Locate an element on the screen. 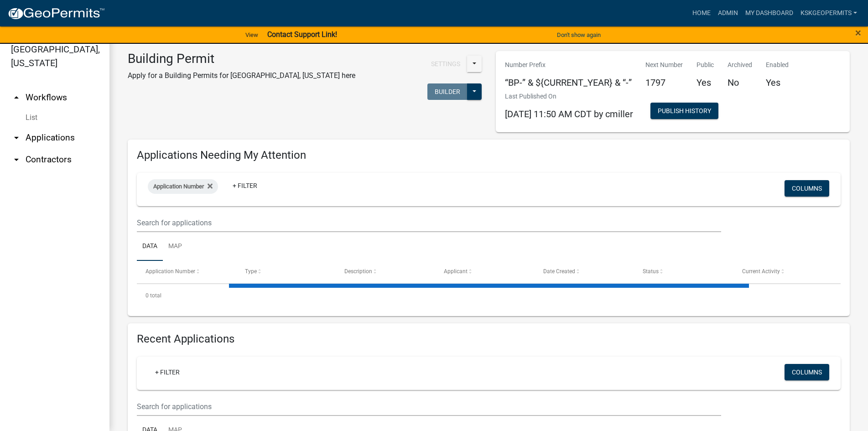 This screenshot has height=431, width=868. span: Date Created is located at coordinates (559, 271).